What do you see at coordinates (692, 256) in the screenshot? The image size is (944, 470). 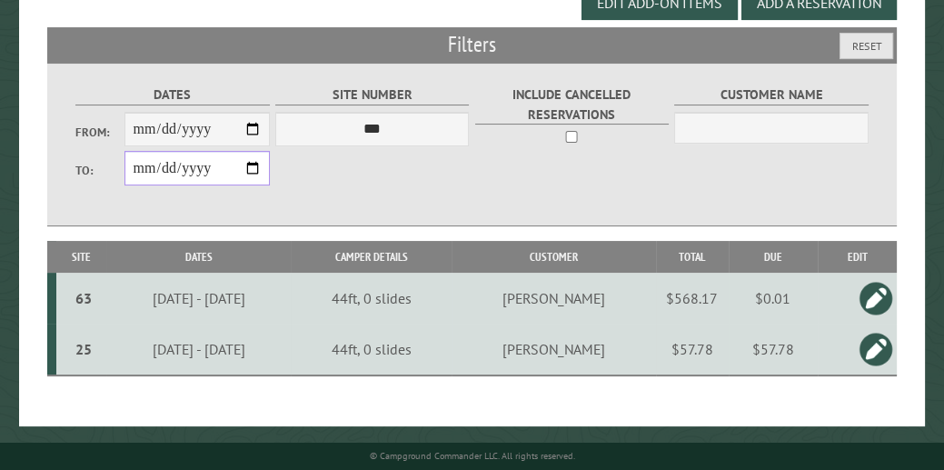 I see `th: Total` at bounding box center [692, 256].